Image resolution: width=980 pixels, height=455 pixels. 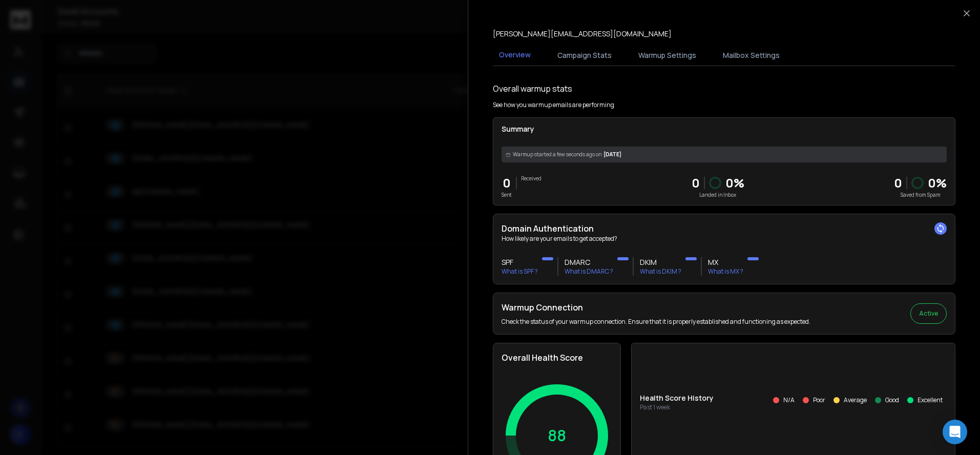 What do you see at coordinates (557, 358) in the screenshot?
I see `h2: Overall Health Score` at bounding box center [557, 358].